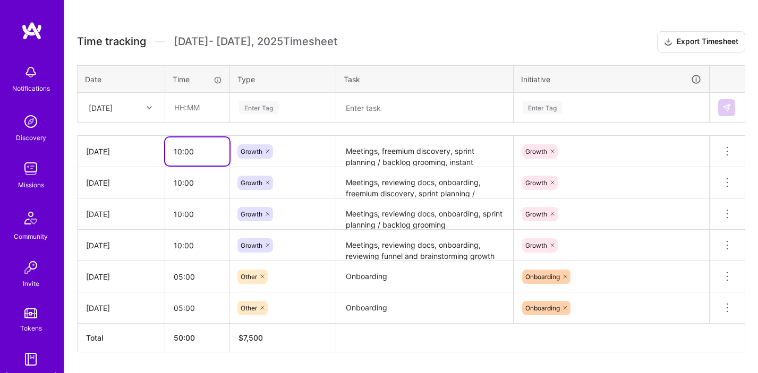 Image resolution: width=758 pixels, height=373 pixels. Describe the element at coordinates (31, 169) in the screenshot. I see `img: teamwork` at that location.